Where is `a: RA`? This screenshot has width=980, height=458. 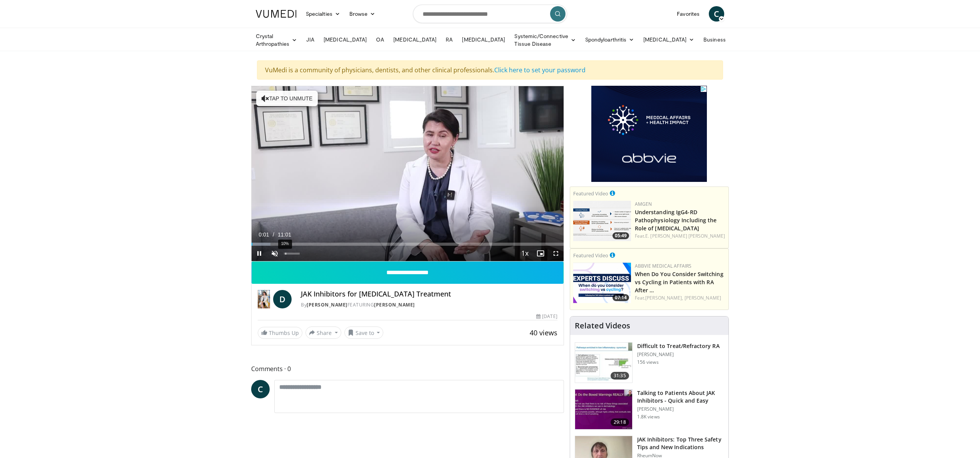
a: RA is located at coordinates (449, 39).